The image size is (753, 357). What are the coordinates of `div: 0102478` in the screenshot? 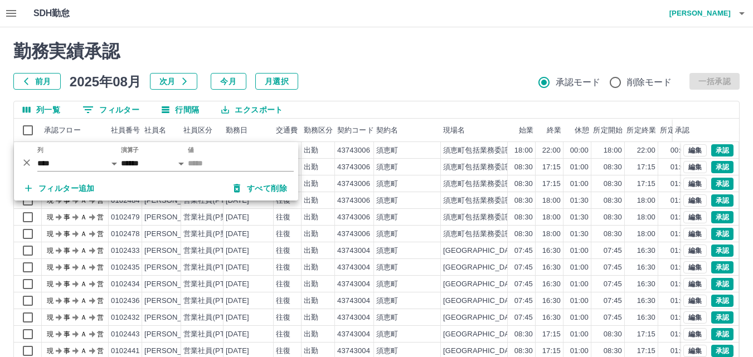 It's located at (125, 234).